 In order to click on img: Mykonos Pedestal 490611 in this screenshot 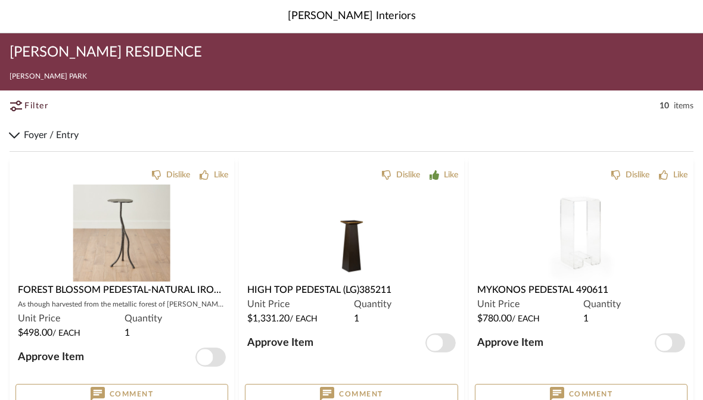, I will do `click(581, 233)`.